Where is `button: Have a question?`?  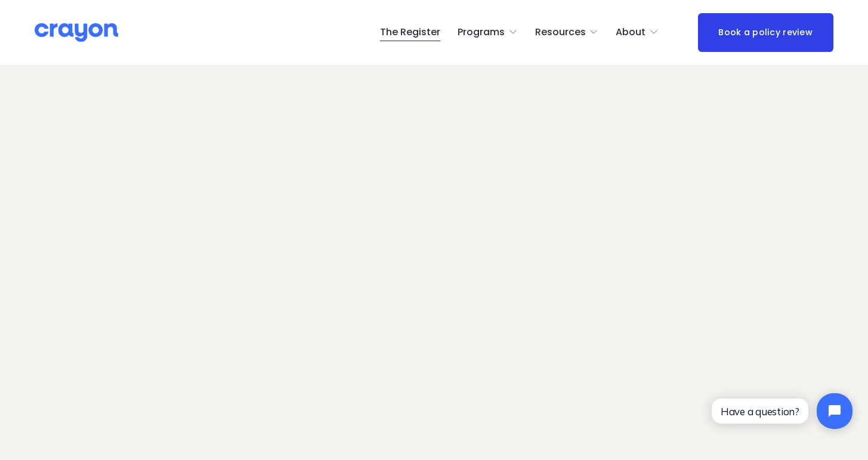
button: Have a question? is located at coordinates (59, 28).